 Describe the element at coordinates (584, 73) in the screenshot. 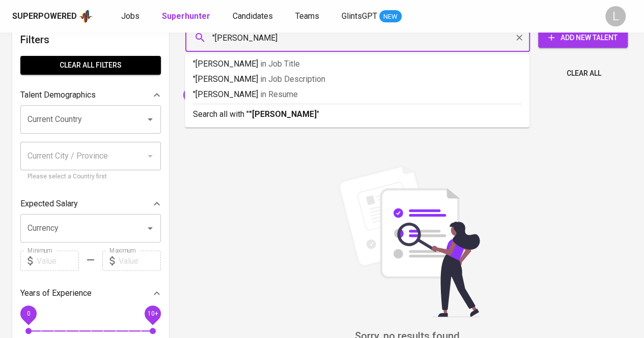

I see `button: Clear All` at that location.